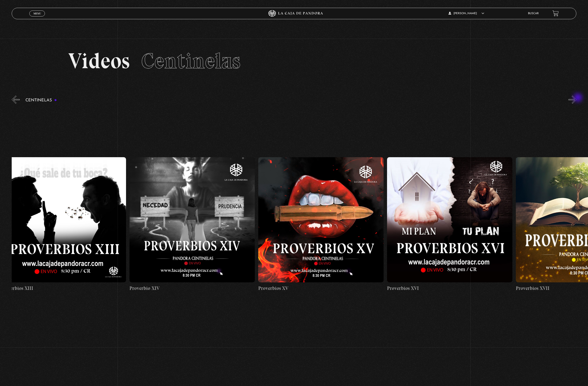 This screenshot has width=588, height=386. Describe the element at coordinates (37, 13) in the screenshot. I see `span: Menu` at that location.